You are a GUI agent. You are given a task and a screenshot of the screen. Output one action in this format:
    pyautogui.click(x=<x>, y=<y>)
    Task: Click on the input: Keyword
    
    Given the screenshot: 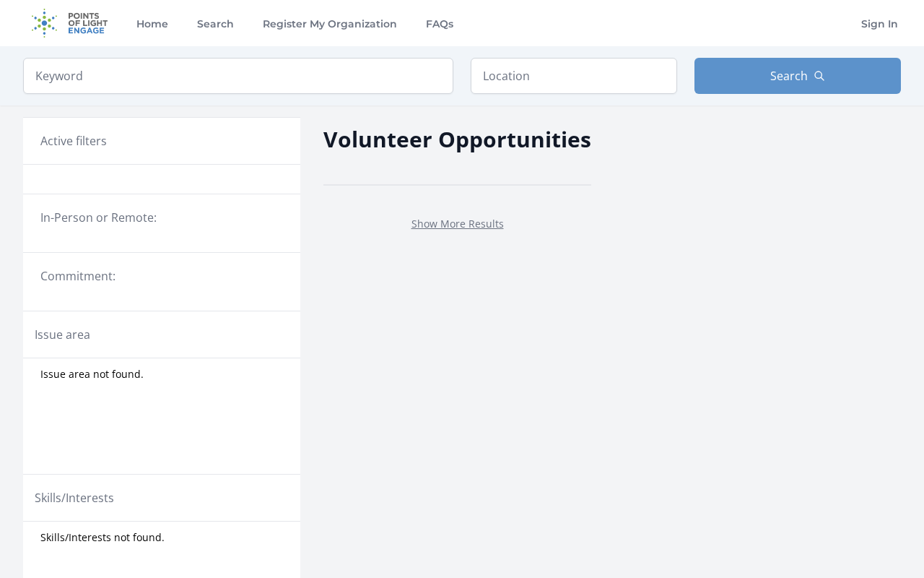 What is the action you would take?
    pyautogui.click(x=238, y=76)
    